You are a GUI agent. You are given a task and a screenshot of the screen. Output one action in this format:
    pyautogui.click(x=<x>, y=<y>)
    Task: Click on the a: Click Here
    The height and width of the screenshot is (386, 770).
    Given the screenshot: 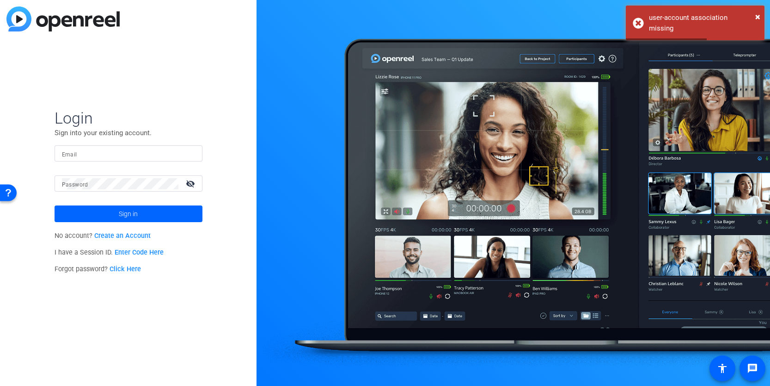 What is the action you would take?
    pyautogui.click(x=125, y=269)
    